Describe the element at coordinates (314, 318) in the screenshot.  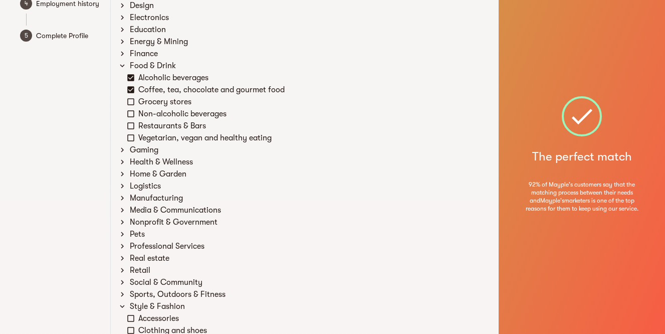
I see `div: Accessories` at that location.